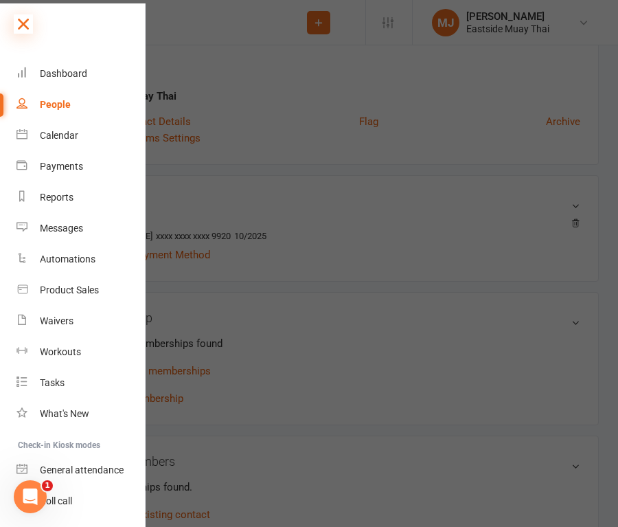  I want to click on div: Tasks, so click(52, 382).